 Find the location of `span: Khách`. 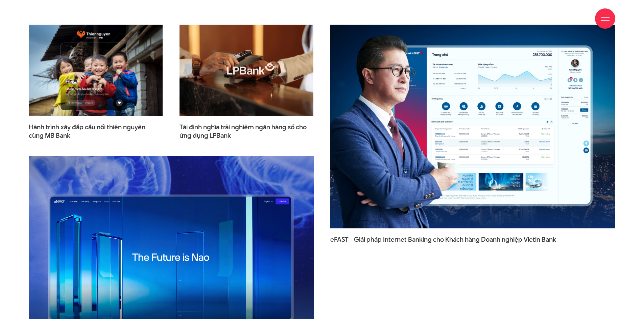

span: Khách is located at coordinates (454, 240).